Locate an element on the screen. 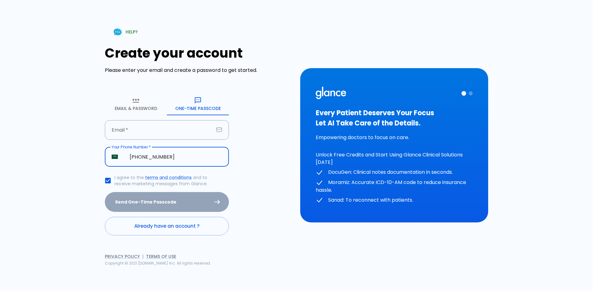 This screenshot has width=593, height=298. img: unknown is located at coordinates (115, 157).